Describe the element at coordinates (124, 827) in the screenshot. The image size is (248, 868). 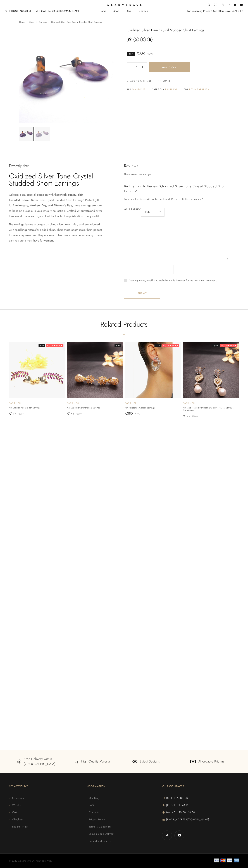
I see `a: Terms & Conditions` at that location.